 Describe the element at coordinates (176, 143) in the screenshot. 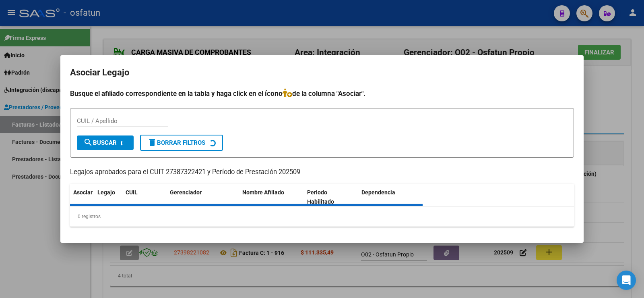

I see `span: Borrar Filtros` at that location.